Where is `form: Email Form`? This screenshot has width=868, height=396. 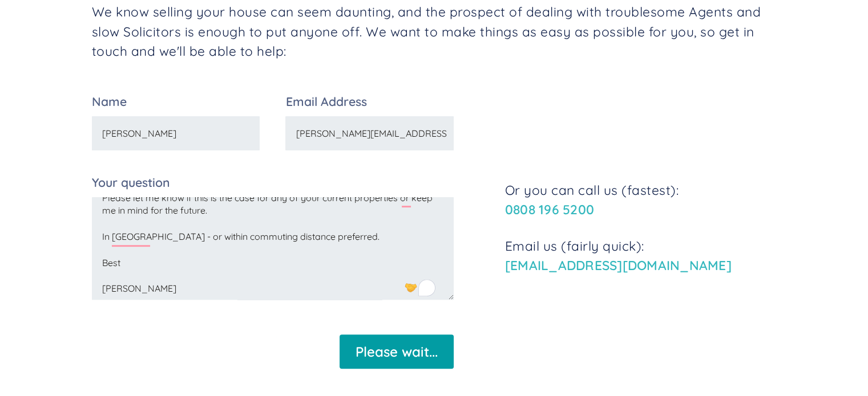 form: Email Form is located at coordinates (273, 232).